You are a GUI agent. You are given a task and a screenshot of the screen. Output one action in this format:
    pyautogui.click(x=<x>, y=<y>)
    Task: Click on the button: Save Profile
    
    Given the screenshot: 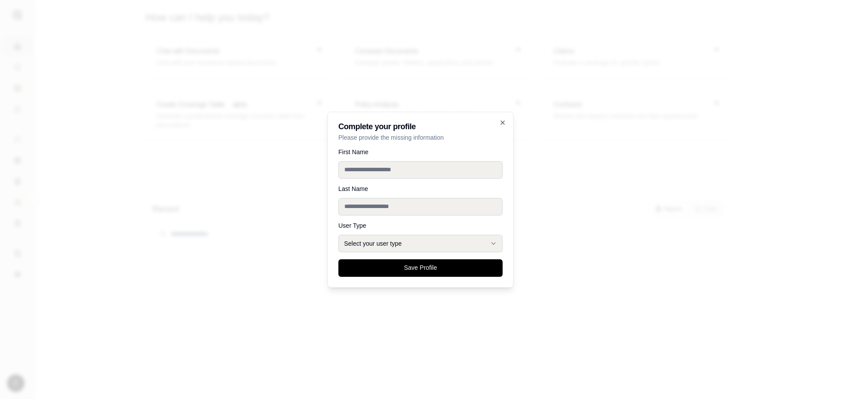 What is the action you would take?
    pyautogui.click(x=421, y=268)
    